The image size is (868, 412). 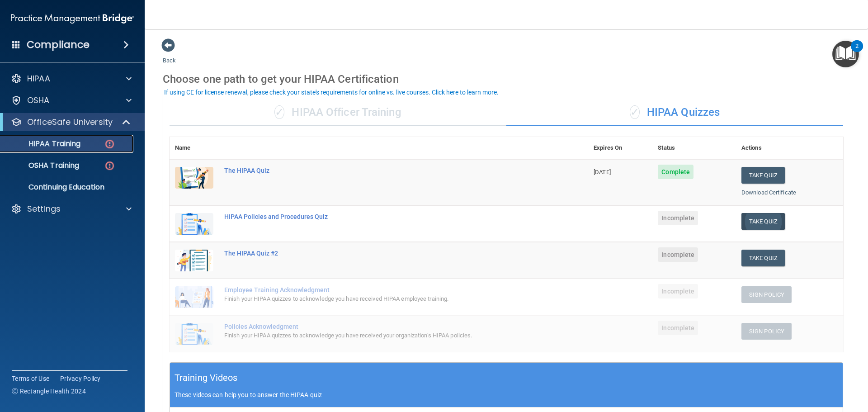 What do you see at coordinates (49, 391) in the screenshot?
I see `span: Ⓒ Rectangle Health 2024` at bounding box center [49, 391].